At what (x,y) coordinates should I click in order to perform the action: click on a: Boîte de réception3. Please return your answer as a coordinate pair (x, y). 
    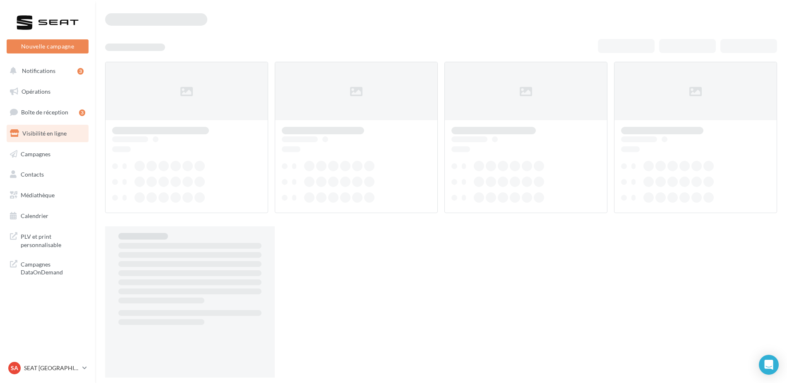
    Looking at the image, I should click on (48, 112).